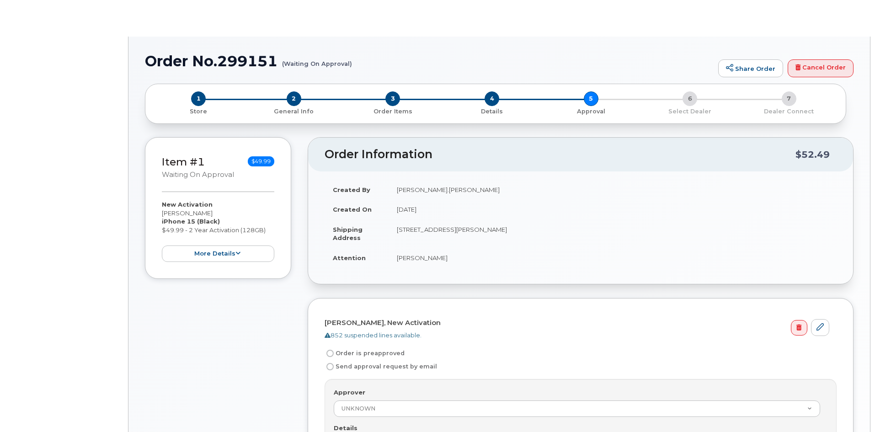 The image size is (875, 432). Describe the element at coordinates (183, 162) in the screenshot. I see `a: Item #1` at that location.